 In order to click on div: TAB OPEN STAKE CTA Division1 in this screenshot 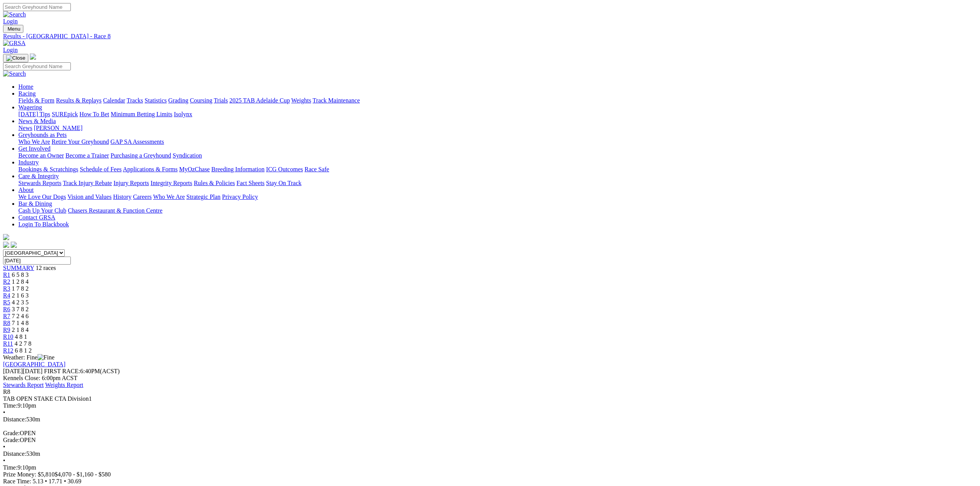, I will do `click(487, 399)`.